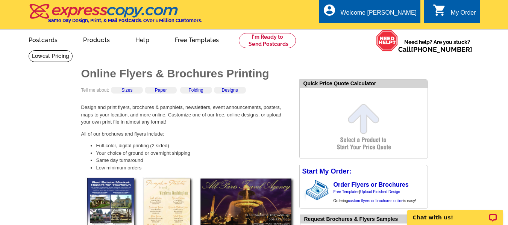 The height and width of the screenshot is (225, 508). Describe the element at coordinates (380, 192) in the screenshot. I see `a: Upload Finished Design` at that location.